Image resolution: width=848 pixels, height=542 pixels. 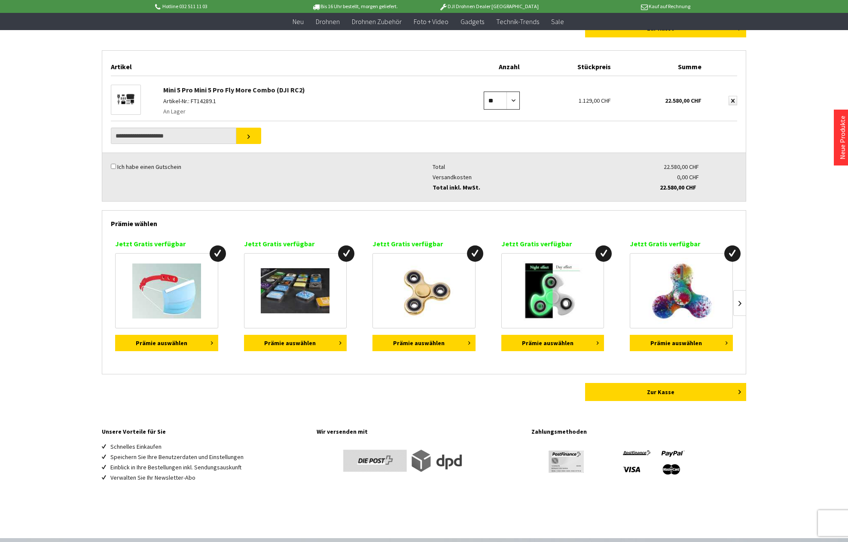 What do you see at coordinates (558, 21) in the screenshot?
I see `span: Sale` at bounding box center [558, 21].